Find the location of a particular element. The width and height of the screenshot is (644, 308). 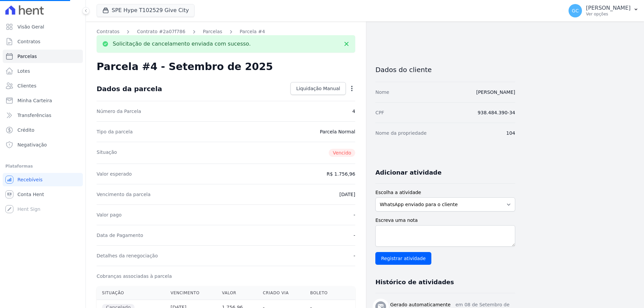

dt: Nome is located at coordinates (382, 92).